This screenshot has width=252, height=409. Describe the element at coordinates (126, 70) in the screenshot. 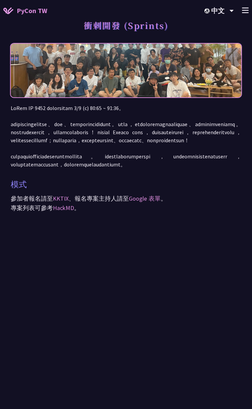

I see `img: Photo of PyCon Taiwan Sprints` at that location.